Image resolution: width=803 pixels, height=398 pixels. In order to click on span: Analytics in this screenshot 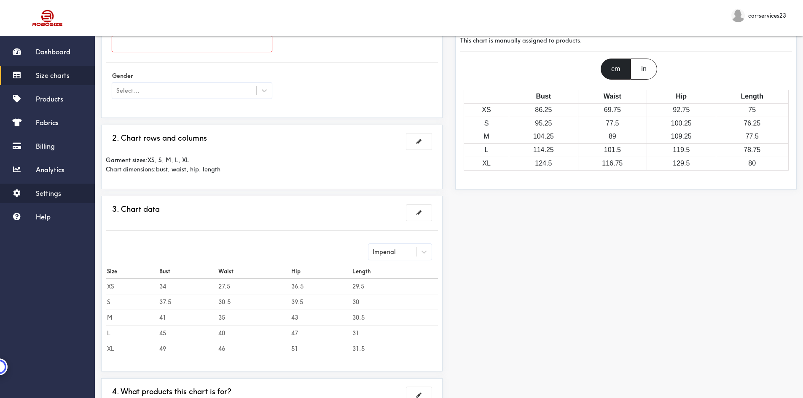, I will do `click(50, 170)`.